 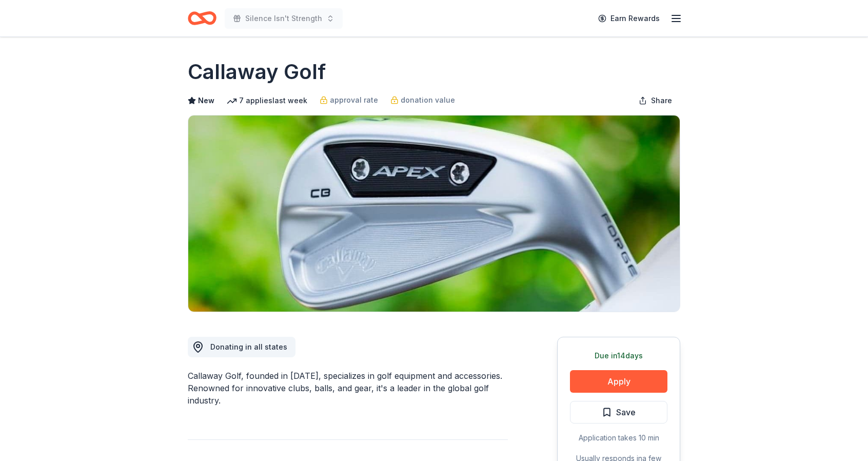 What do you see at coordinates (284, 18) in the screenshot?
I see `span: Silence Isn't Strength` at bounding box center [284, 18].